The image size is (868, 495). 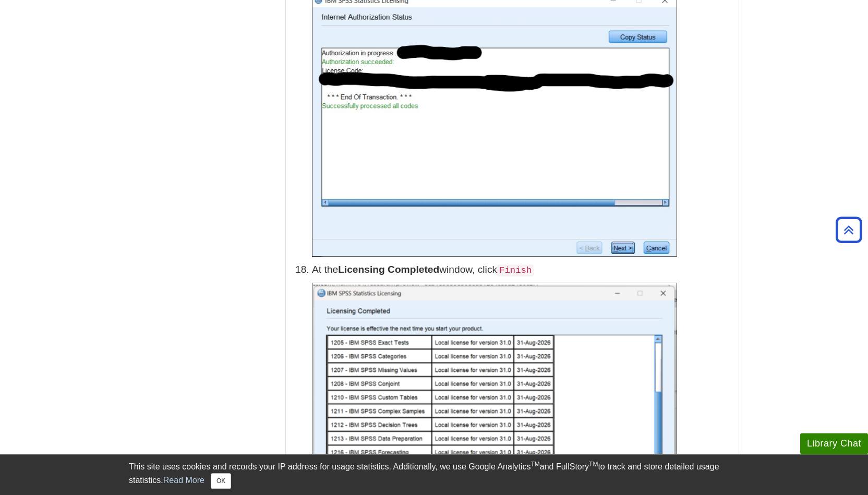 I want to click on a: Read More, so click(x=184, y=480).